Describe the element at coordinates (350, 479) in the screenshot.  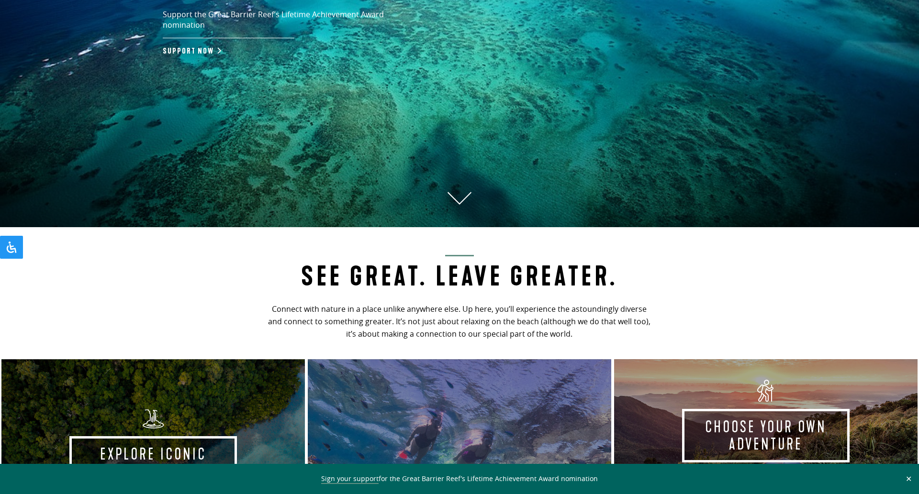
I see `a: Sign your support` at that location.